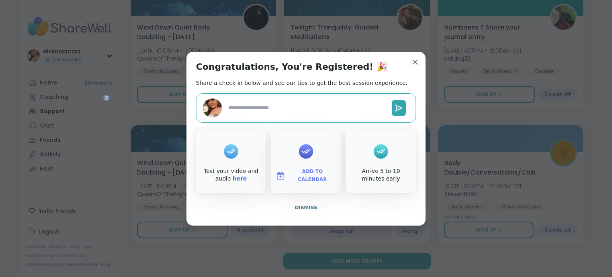  What do you see at coordinates (306, 176) in the screenshot?
I see `button: Add to Calendar` at bounding box center [306, 176].